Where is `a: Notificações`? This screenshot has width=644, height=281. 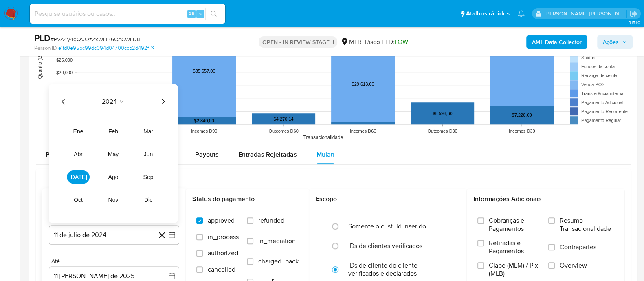
a: Notificações is located at coordinates (521, 14).